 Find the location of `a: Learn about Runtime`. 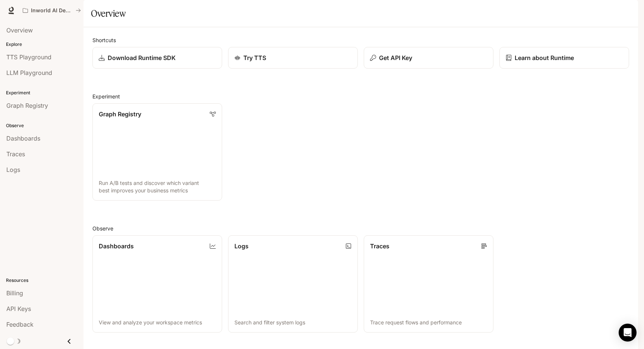

a: Learn about Runtime is located at coordinates (564, 58).